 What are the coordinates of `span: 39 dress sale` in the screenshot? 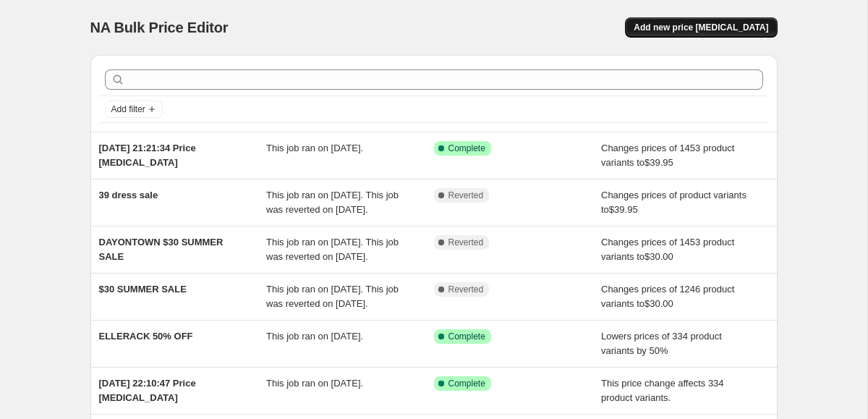 It's located at (129, 195).